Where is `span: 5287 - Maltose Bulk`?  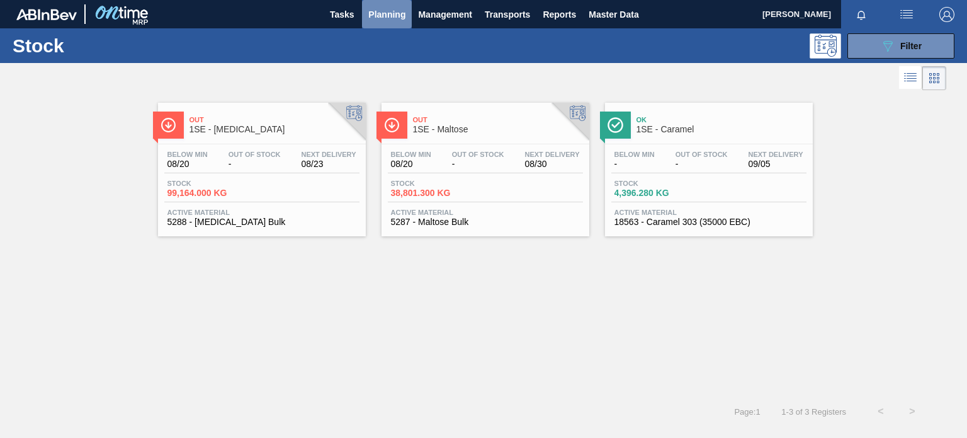 span: 5287 - Maltose Bulk is located at coordinates (485, 222).